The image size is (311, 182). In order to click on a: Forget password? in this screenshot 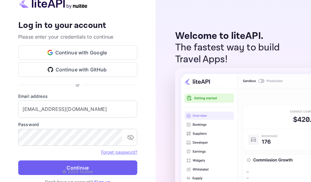, I will do `click(119, 152)`.